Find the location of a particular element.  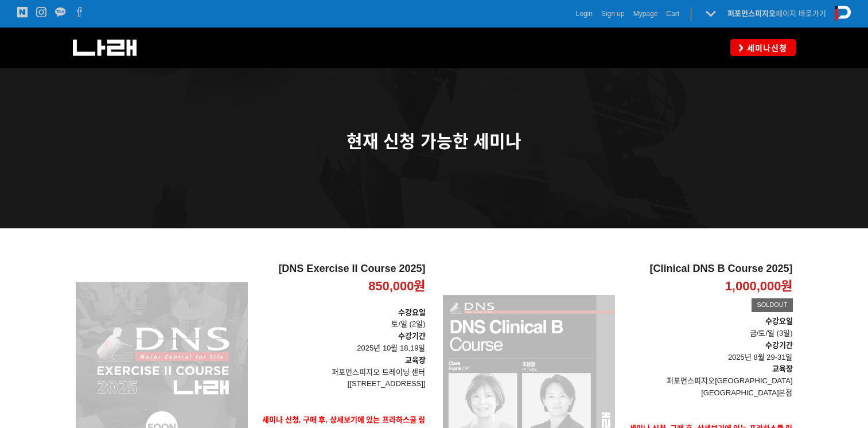

p: 금/토/일 (3일) is located at coordinates (708, 333).